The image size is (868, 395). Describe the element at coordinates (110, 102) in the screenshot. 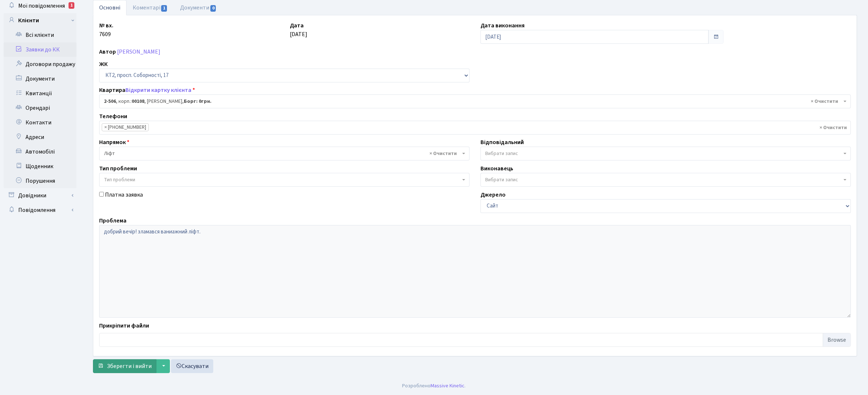

I see `b: 2-506` at that location.